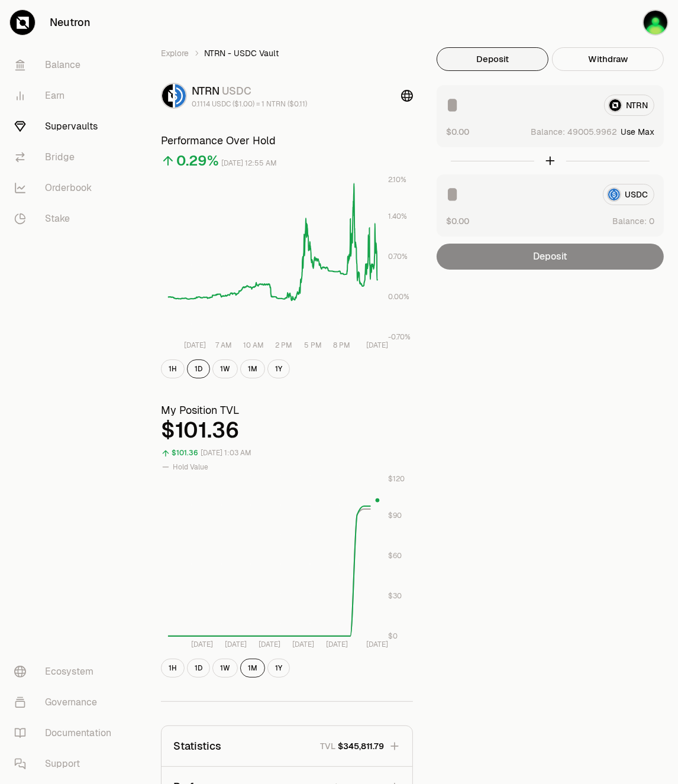  What do you see at coordinates (180, 96) in the screenshot?
I see `img: USDC Logo` at bounding box center [180, 96].